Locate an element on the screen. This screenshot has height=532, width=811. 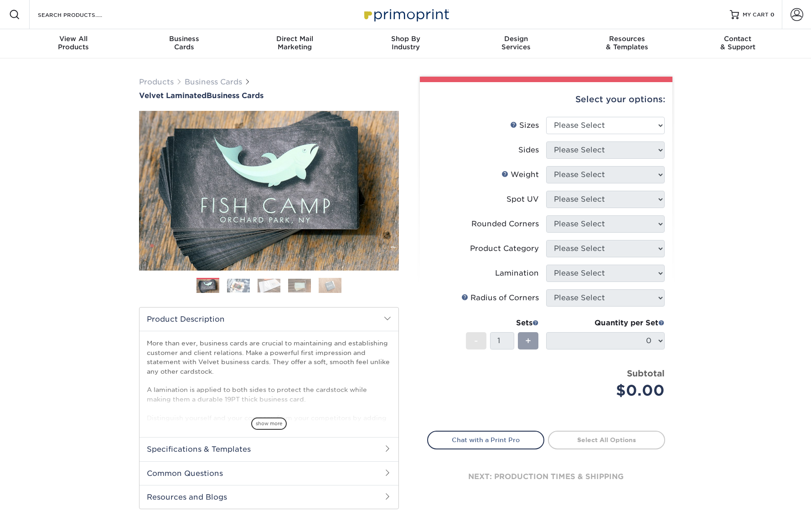
a: Contact& Support is located at coordinates (738, 44).